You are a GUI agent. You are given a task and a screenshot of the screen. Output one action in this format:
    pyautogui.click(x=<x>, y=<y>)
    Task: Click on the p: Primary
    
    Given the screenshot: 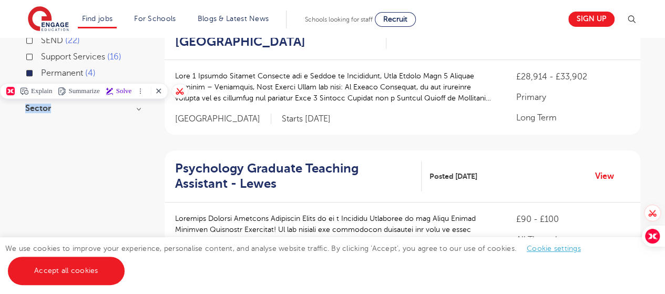 What is the action you would take?
    pyautogui.click(x=573, y=97)
    